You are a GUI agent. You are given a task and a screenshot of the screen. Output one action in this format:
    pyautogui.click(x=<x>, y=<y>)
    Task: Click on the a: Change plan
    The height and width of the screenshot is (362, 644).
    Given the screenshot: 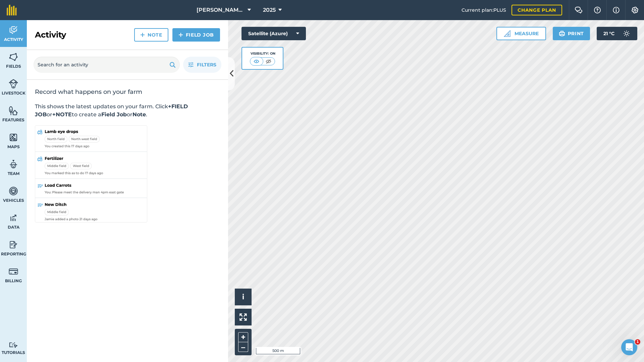 What is the action you would take?
    pyautogui.click(x=537, y=10)
    